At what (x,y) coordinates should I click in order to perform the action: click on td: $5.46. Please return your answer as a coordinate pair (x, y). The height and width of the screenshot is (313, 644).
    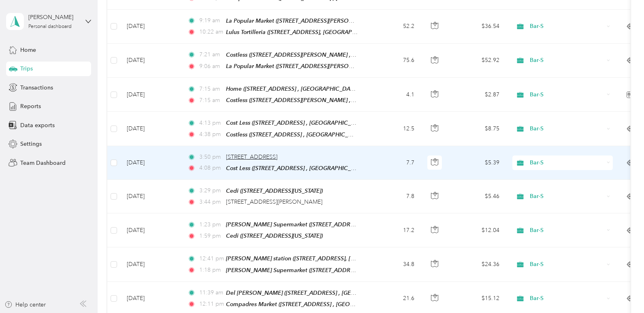
    Looking at the image, I should click on (478, 196).